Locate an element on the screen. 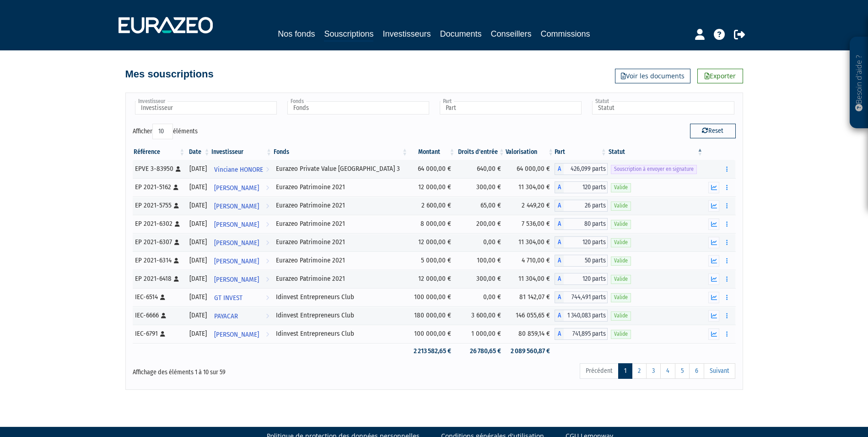 This screenshot has width=868, height=437. td: 640,00 € is located at coordinates (481, 169).